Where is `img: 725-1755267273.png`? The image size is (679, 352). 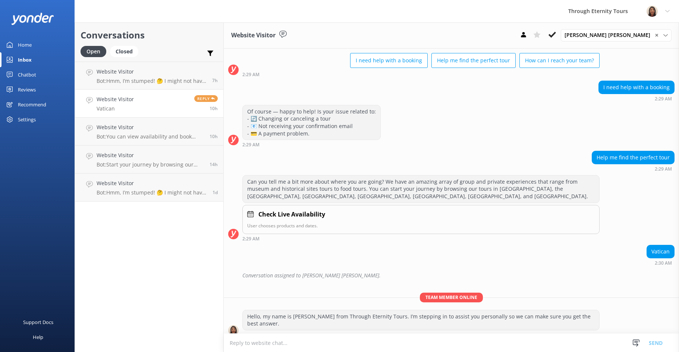
img: 725-1755267273.png is located at coordinates (652, 11).